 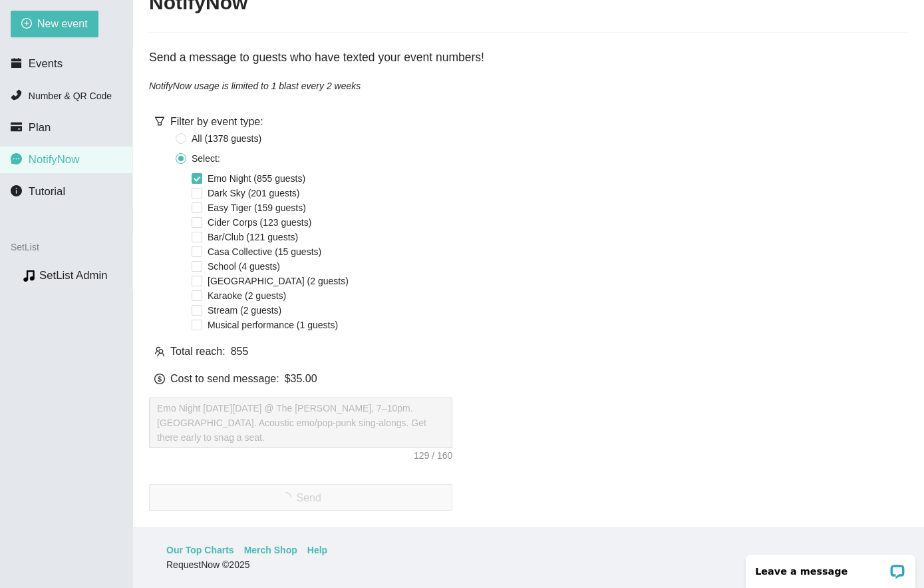 What do you see at coordinates (271, 550) in the screenshot?
I see `a: Merch Shop` at bounding box center [271, 550].